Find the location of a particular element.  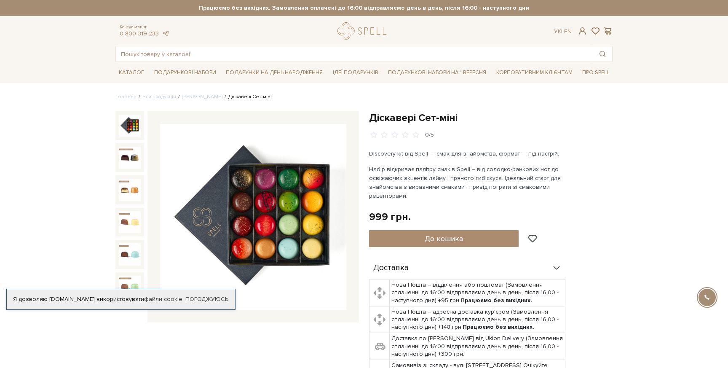

h1: Діскавері Сет-міні is located at coordinates (491, 118).